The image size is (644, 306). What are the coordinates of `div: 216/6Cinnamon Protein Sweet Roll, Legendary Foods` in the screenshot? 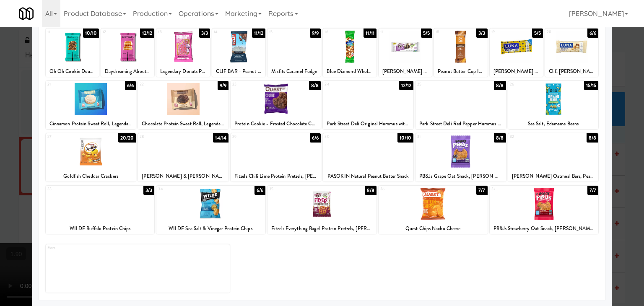 It's located at (91, 105).